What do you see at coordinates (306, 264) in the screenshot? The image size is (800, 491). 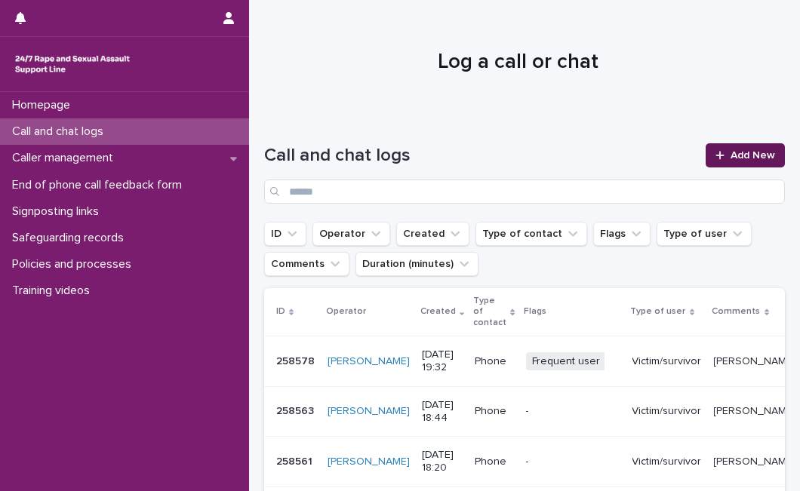 I see `button: Comments` at bounding box center [306, 264].